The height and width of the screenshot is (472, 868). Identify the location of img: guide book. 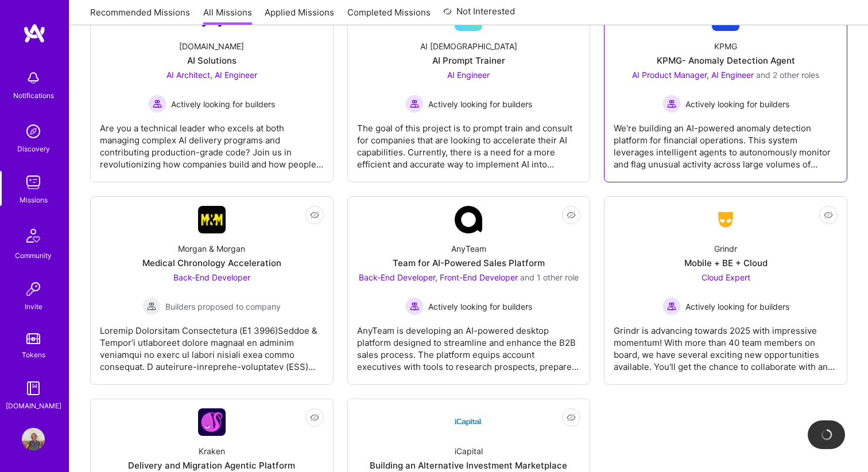
(33, 388).